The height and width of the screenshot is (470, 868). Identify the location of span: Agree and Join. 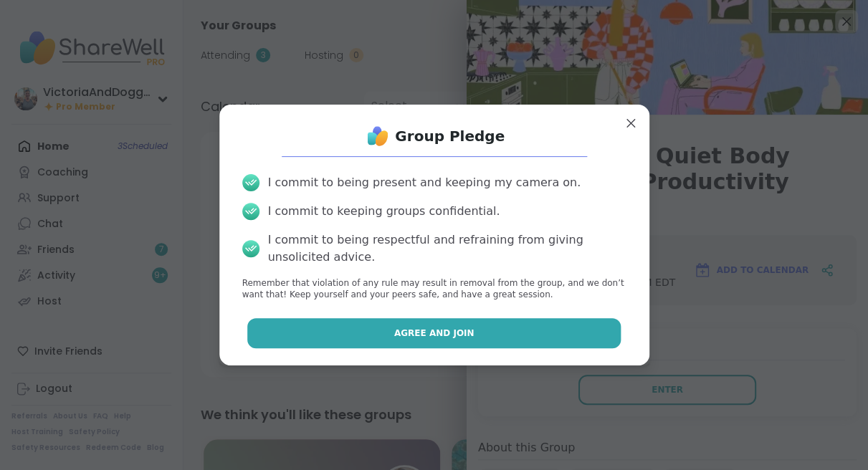
(434, 333).